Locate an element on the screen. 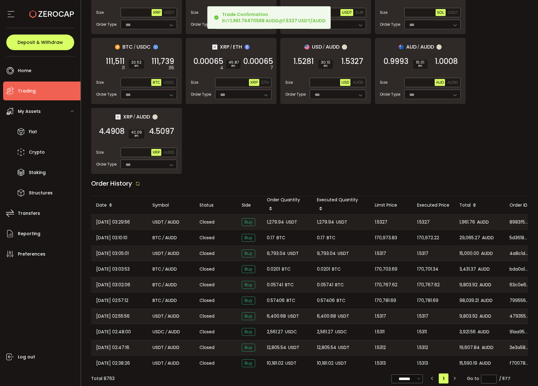 The height and width of the screenshot is (386, 538). span: 1,961.76 is located at coordinates (467, 222).